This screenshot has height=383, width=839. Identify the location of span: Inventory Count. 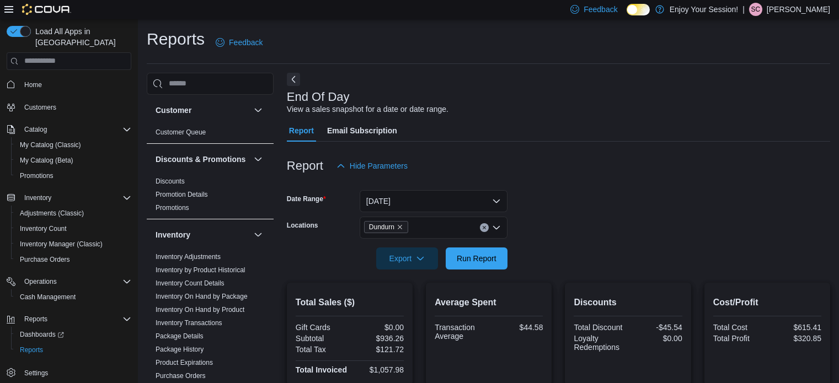
(43, 229).